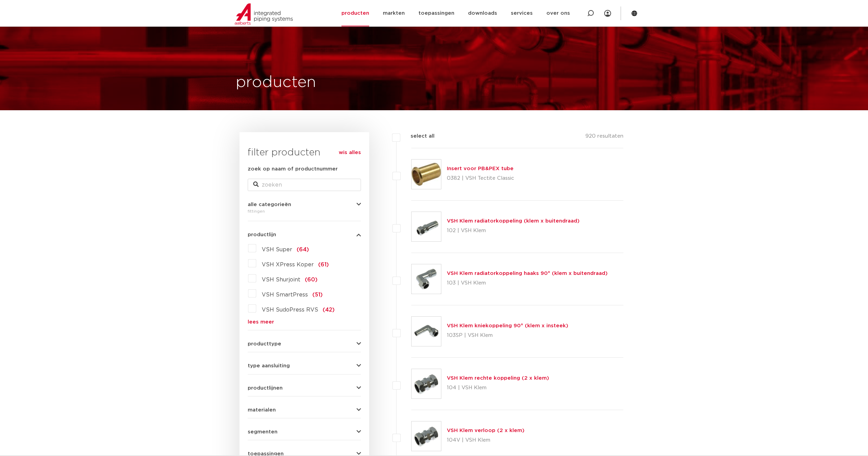 The height and width of the screenshot is (456, 868). What do you see at coordinates (323, 264) in the screenshot?
I see `span: (61)` at bounding box center [323, 264].